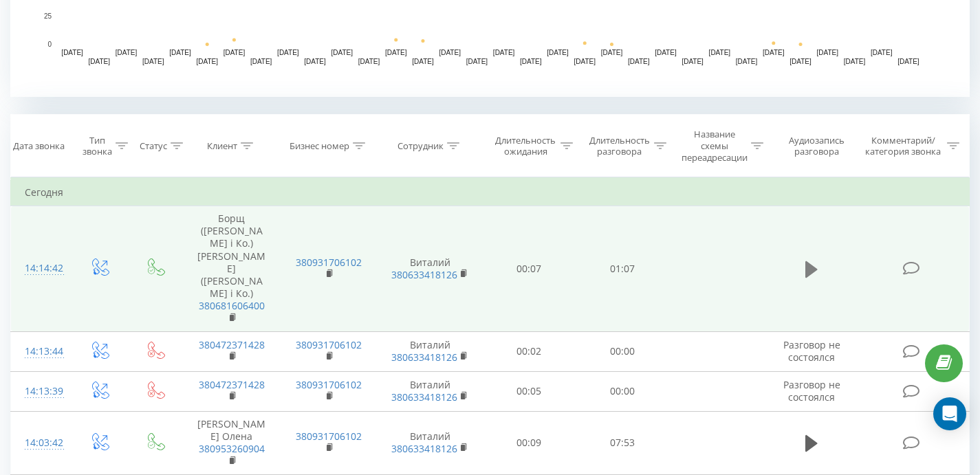 This screenshot has width=980, height=475. I want to click on div: Бизнес номер, so click(319, 146).